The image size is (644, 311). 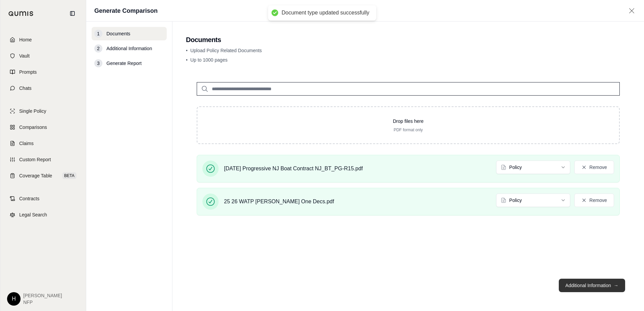 What do you see at coordinates (98, 34) in the screenshot?
I see `div: 1` at bounding box center [98, 34].